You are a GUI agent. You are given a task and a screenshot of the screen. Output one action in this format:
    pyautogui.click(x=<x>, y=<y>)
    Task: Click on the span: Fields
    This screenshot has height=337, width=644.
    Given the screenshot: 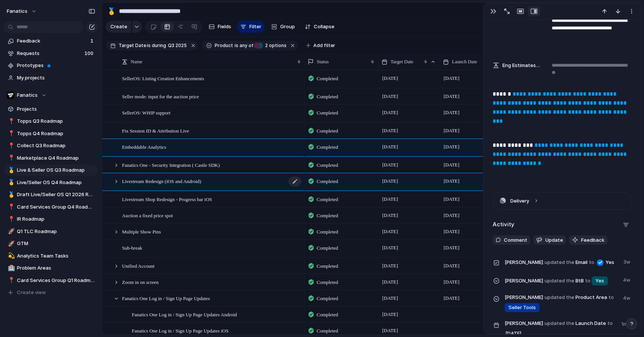 What is the action you would take?
    pyautogui.click(x=224, y=27)
    